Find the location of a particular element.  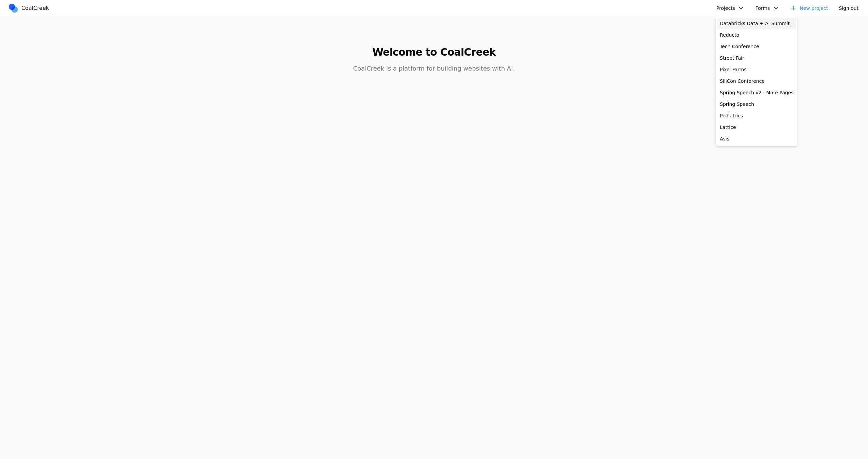

a: Databricks Data + AI Summit is located at coordinates (757, 23).